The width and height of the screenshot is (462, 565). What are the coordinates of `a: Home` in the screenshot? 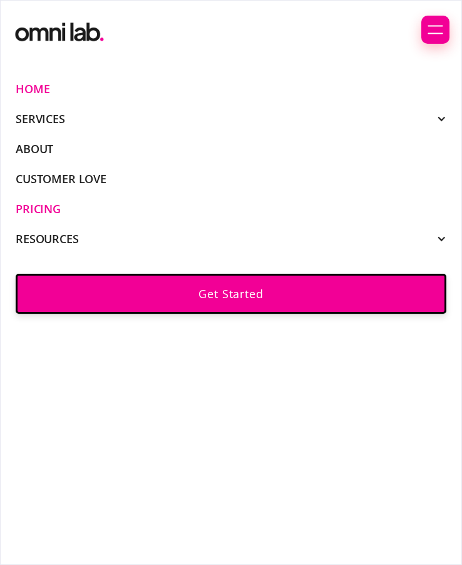 It's located at (33, 89).